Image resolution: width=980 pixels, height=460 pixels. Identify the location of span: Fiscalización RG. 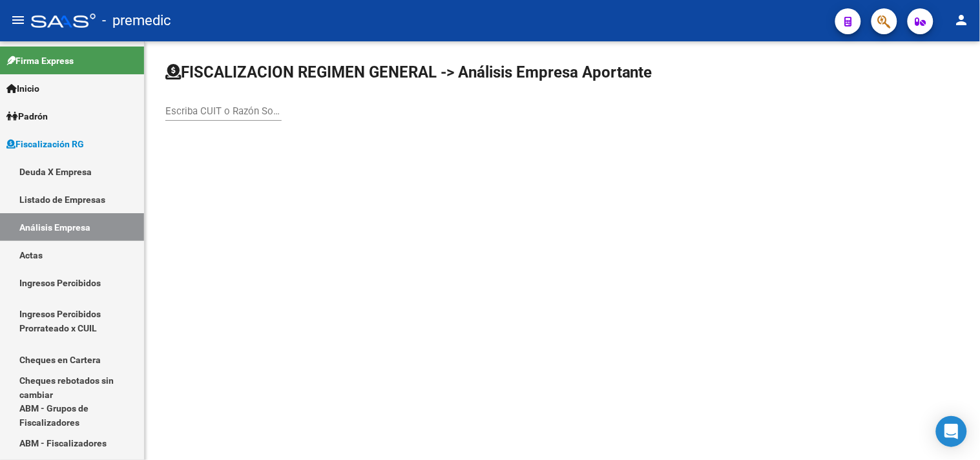
(45, 144).